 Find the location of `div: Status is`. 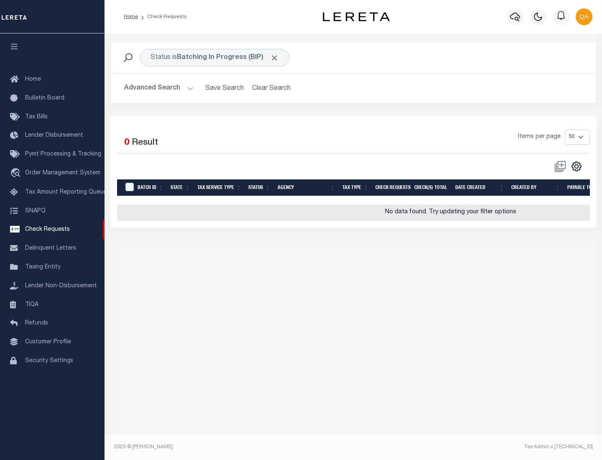

div: Status is is located at coordinates (214, 58).